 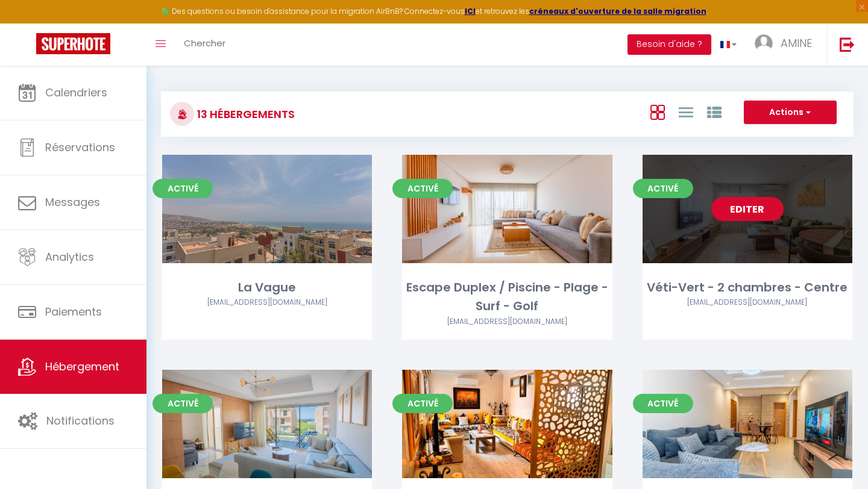 What do you see at coordinates (80, 420) in the screenshot?
I see `span: Notifications` at bounding box center [80, 420].